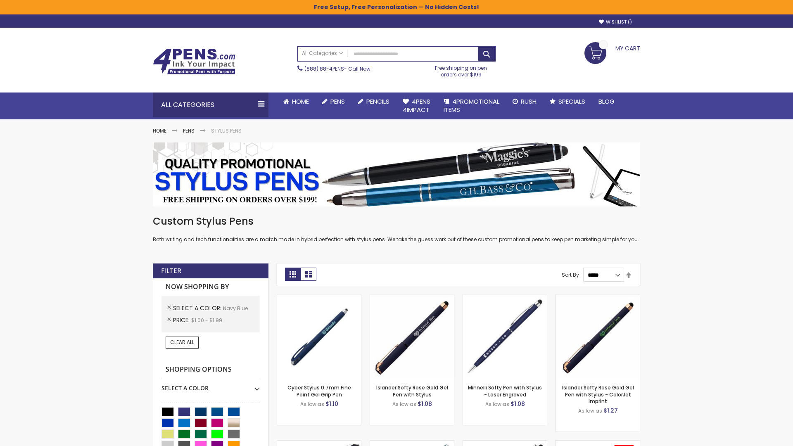 Image resolution: width=793 pixels, height=446 pixels. What do you see at coordinates (525, 102) in the screenshot?
I see `a: Rush` at bounding box center [525, 102].